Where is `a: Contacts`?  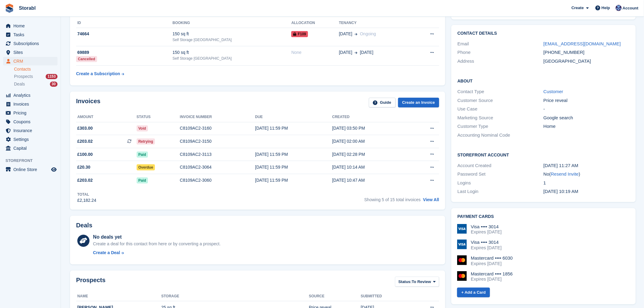
a: Contacts is located at coordinates (35, 69).